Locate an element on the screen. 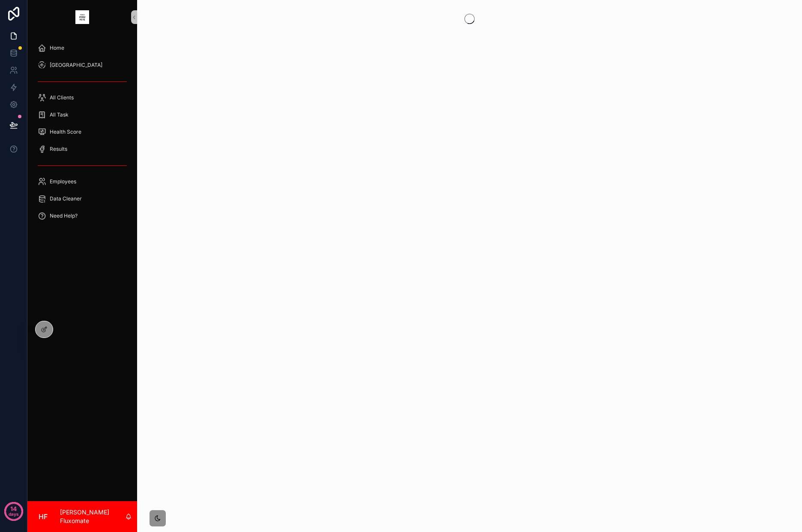 This screenshot has height=532, width=802. a: Results is located at coordinates (82, 149).